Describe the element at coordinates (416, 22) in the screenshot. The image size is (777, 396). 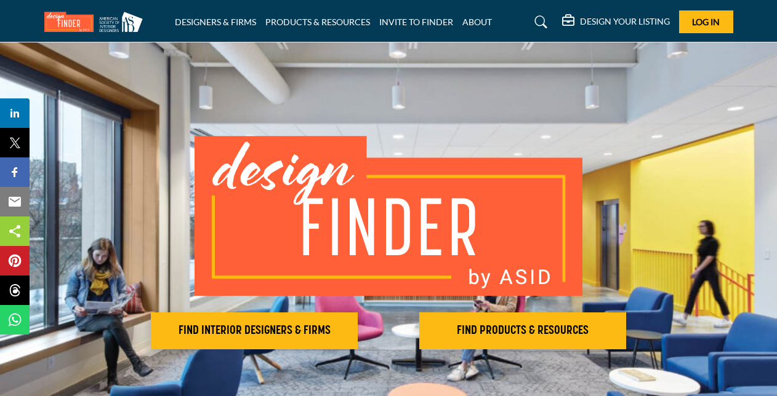
I see `a: INVITE TO FINDER` at that location.